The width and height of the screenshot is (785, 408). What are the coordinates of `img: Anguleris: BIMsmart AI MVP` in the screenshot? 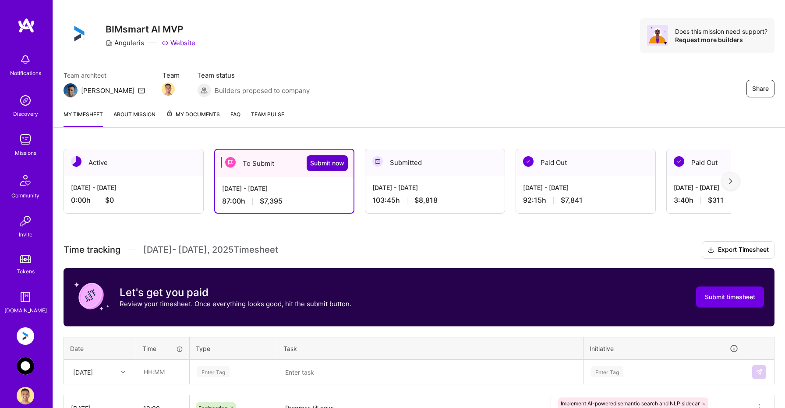 It's located at (25, 336).